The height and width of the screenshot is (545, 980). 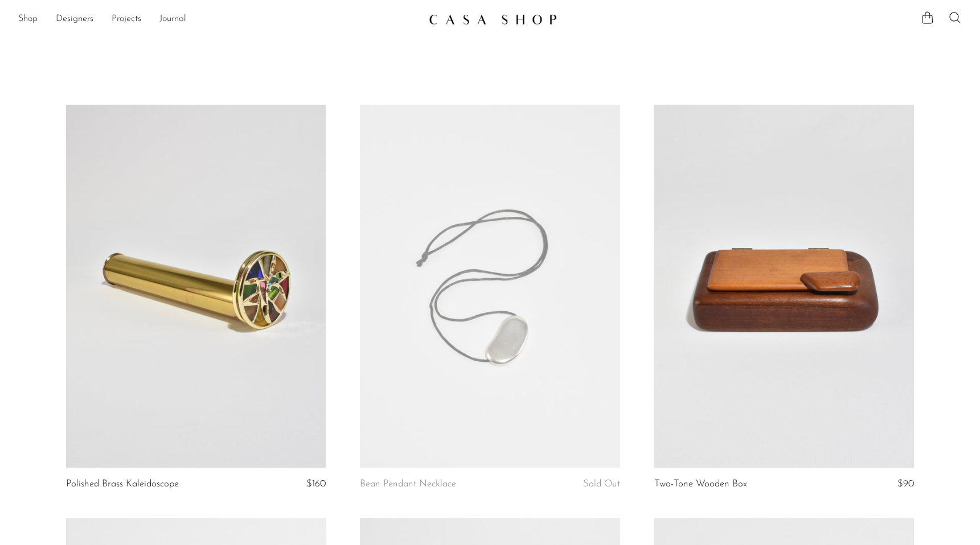 What do you see at coordinates (219, 20) in the screenshot?
I see `ul: NEW HEADER MENU` at bounding box center [219, 20].